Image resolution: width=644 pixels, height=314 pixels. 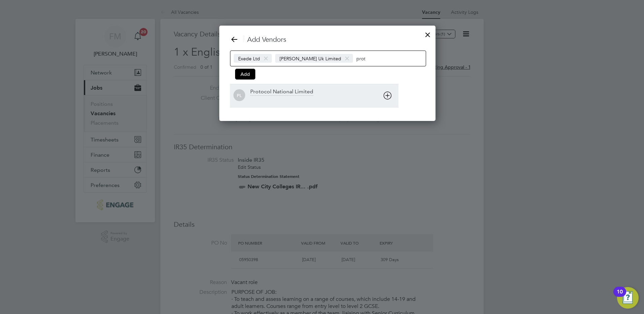 I want to click on h3: Add Vendors, so click(x=327, y=39).